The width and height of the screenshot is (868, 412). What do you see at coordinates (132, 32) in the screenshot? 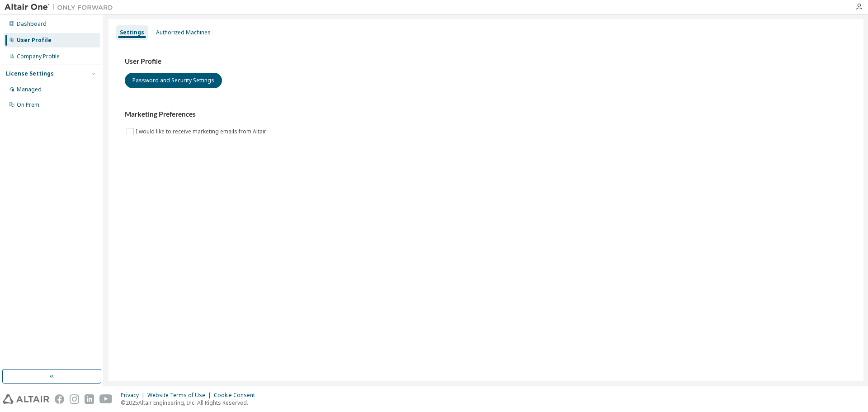
I see `div: Settings` at bounding box center [132, 32].